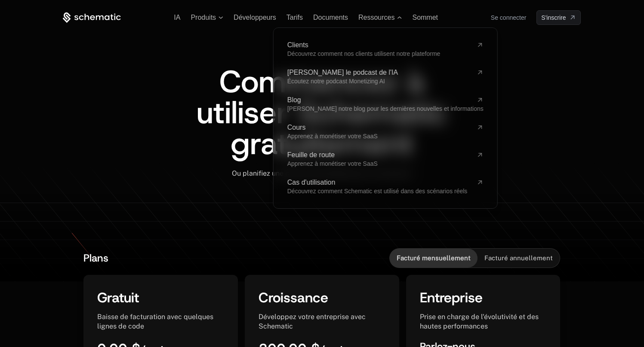  Describe the element at coordinates (118, 298) in the screenshot. I see `font: Gratuit` at that location.